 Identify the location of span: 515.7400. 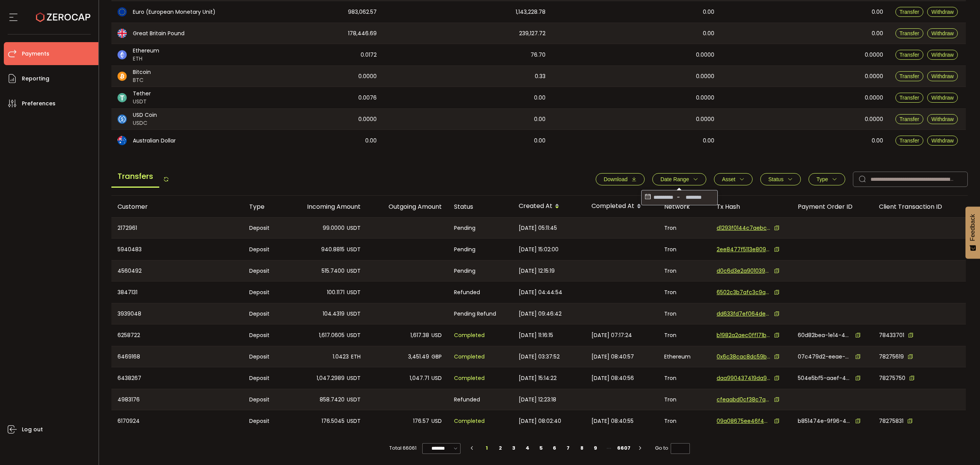
(333, 271).